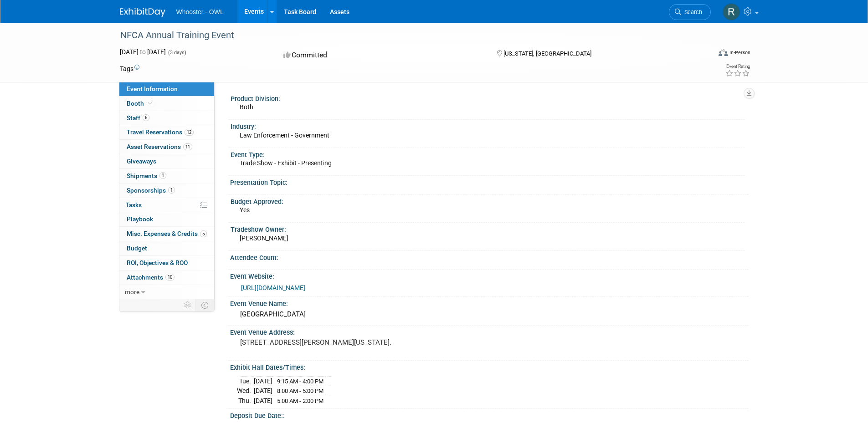 This screenshot has height=423, width=868. Describe the element at coordinates (167, 205) in the screenshot. I see `a: Tasks` at that location.